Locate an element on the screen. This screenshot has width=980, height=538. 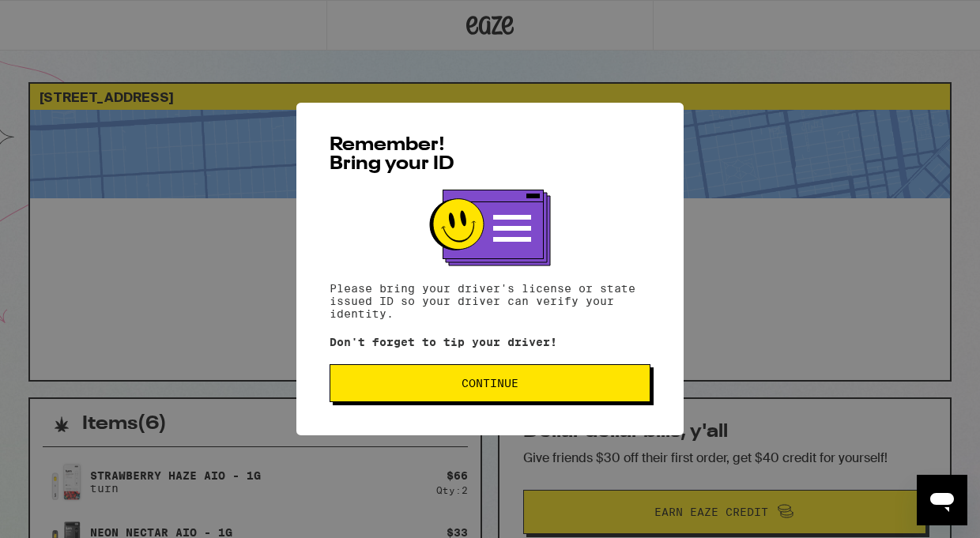
span: Remember! Bring your ID is located at coordinates (392, 155).